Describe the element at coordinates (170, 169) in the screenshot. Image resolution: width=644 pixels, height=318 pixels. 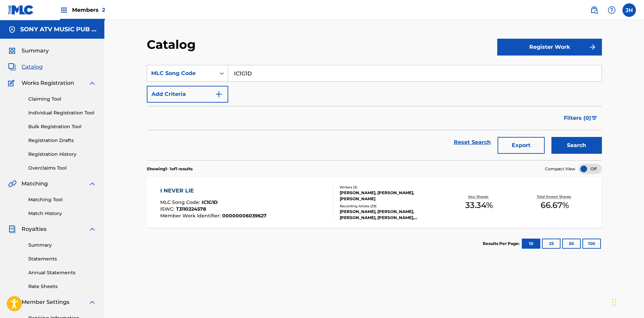
I see `p: Showing 1 - 1 of 1 results` at that location.